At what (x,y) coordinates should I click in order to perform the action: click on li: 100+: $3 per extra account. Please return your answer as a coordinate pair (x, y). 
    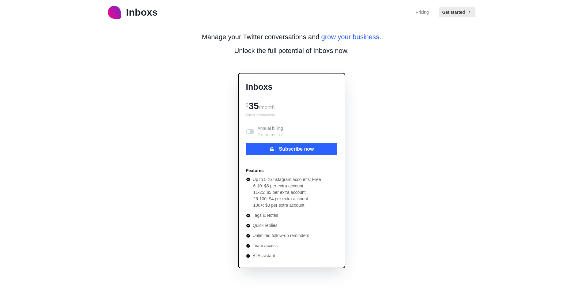
    Looking at the image, I should click on (287, 205).